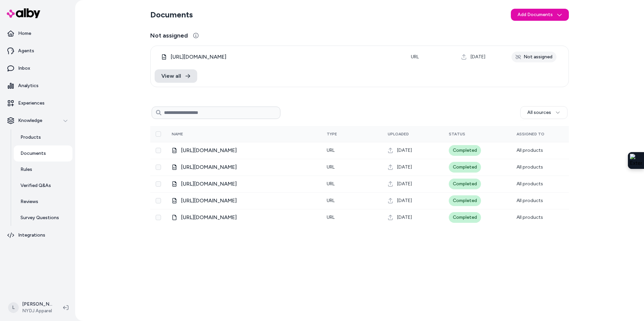 The image size is (644, 321). I want to click on a: Documents, so click(43, 154).